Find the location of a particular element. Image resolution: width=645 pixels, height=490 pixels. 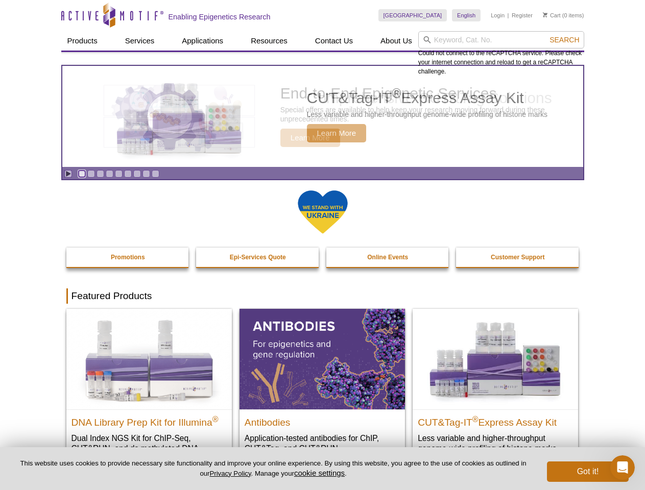

button: Got it! is located at coordinates (588, 472).